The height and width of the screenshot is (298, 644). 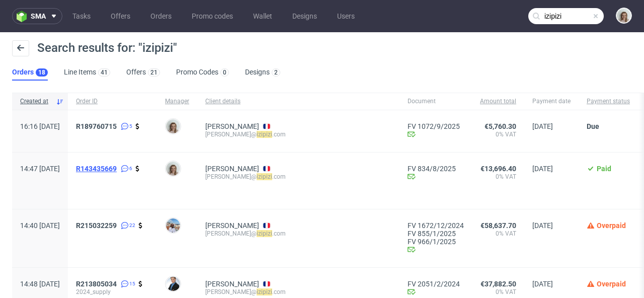 I want to click on a: Designs, so click(x=304, y=16).